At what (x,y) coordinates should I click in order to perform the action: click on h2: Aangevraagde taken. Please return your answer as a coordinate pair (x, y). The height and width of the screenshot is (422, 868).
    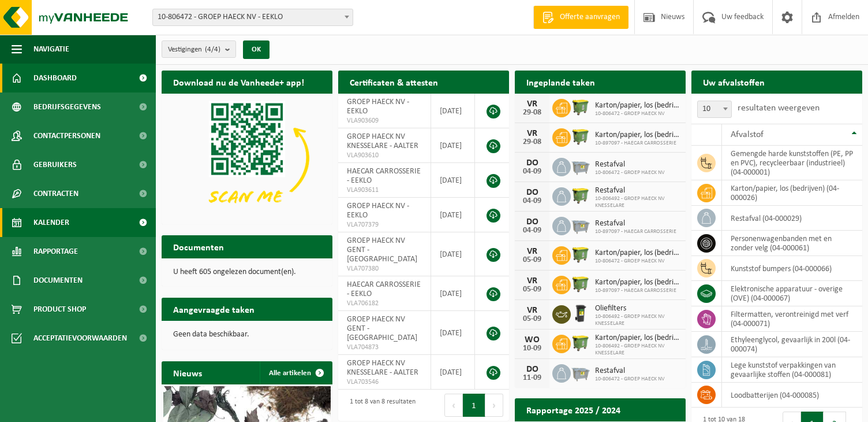
    Looking at the image, I should click on (214, 309).